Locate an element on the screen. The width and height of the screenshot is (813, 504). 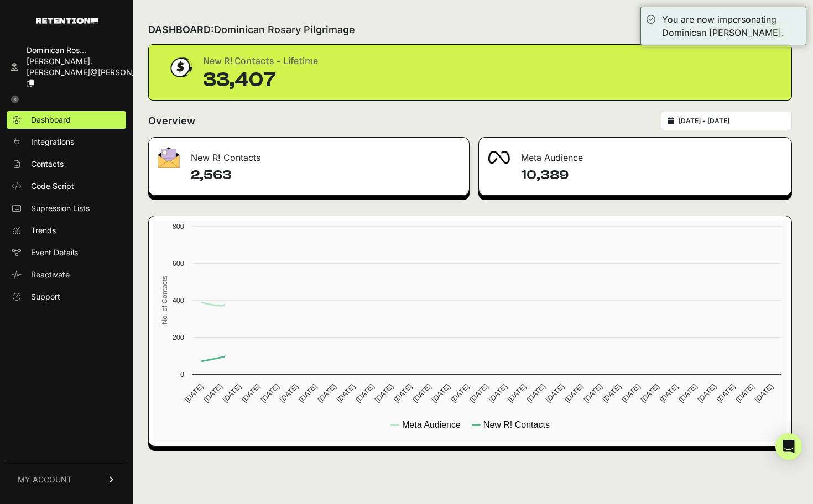
text: 400 is located at coordinates (178, 300).